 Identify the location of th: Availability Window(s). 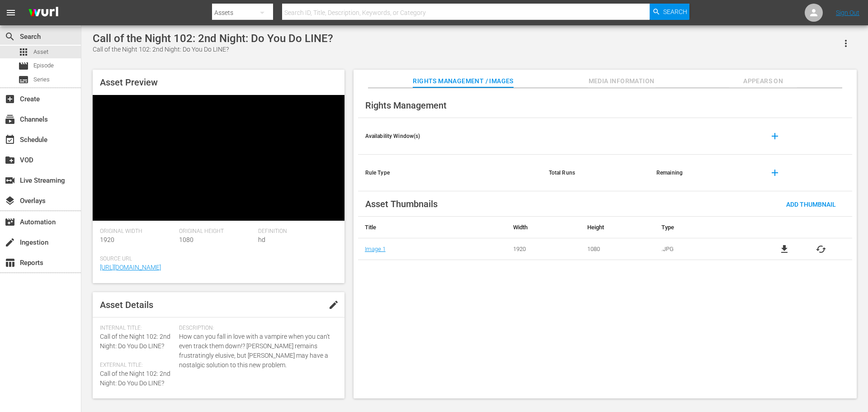
(450, 136).